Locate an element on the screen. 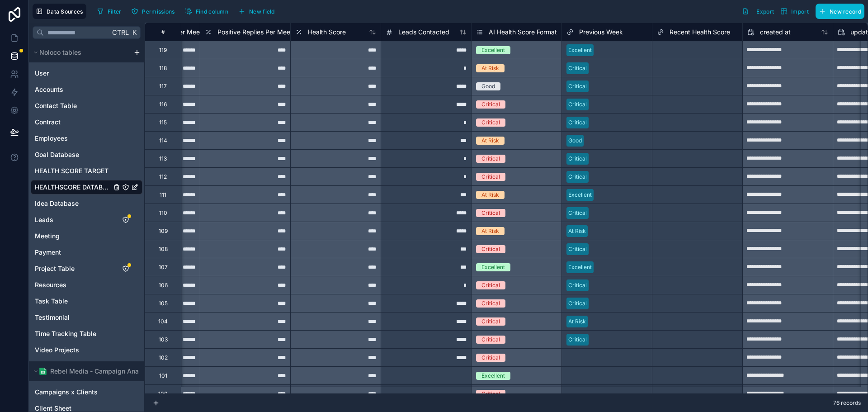  span: New record is located at coordinates (845, 11).